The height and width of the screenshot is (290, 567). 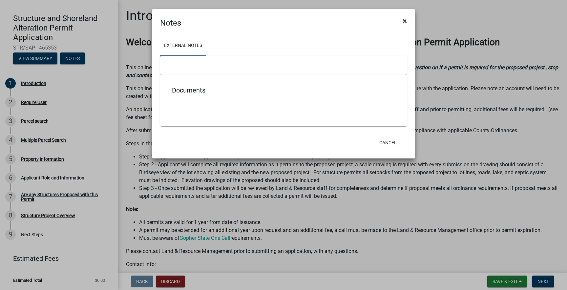 What do you see at coordinates (283, 90) in the screenshot?
I see `h5: Documents` at bounding box center [283, 90].